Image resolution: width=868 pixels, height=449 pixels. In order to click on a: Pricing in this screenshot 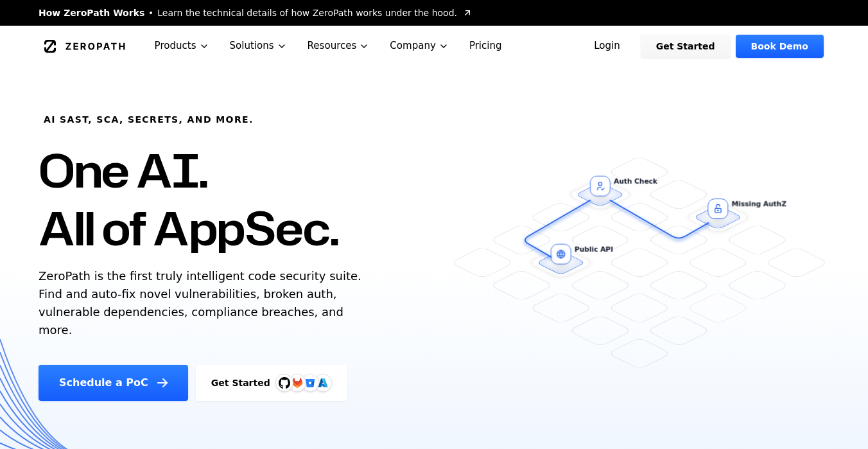, I will do `click(485, 46)`.